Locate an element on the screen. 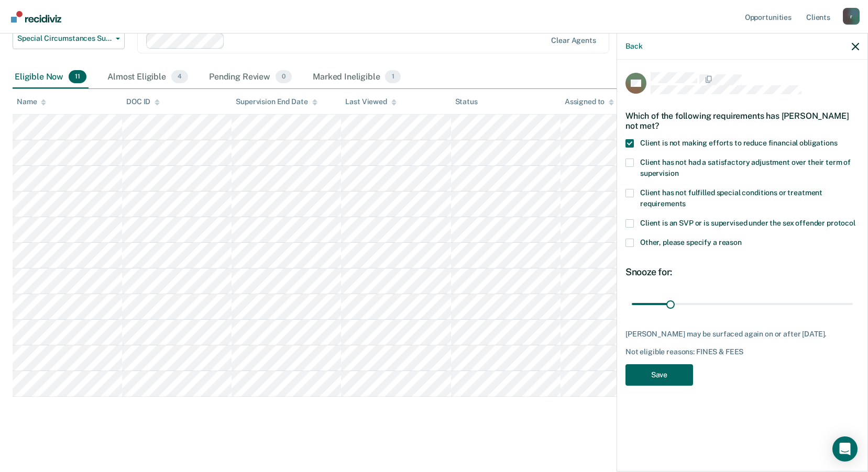 The width and height of the screenshot is (868, 472). div: Name is located at coordinates (31, 102).